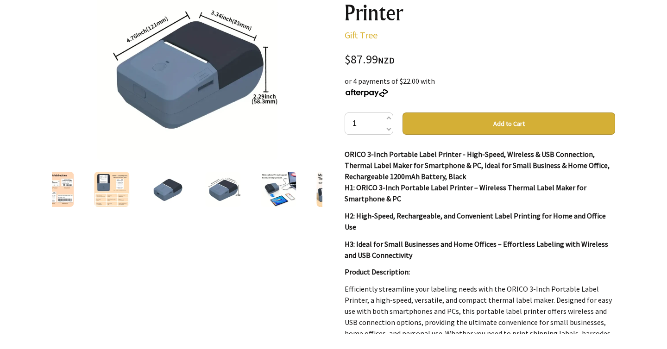  What do you see at coordinates (509, 124) in the screenshot?
I see `button: Add to Cart` at bounding box center [509, 124].